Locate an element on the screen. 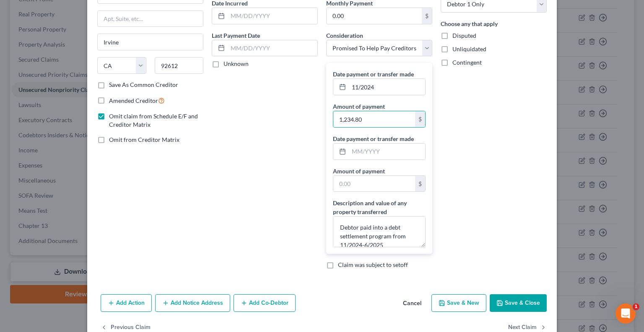 Image resolution: width=644 pixels, height=332 pixels. button: Add Co-Debtor is located at coordinates (264, 303).